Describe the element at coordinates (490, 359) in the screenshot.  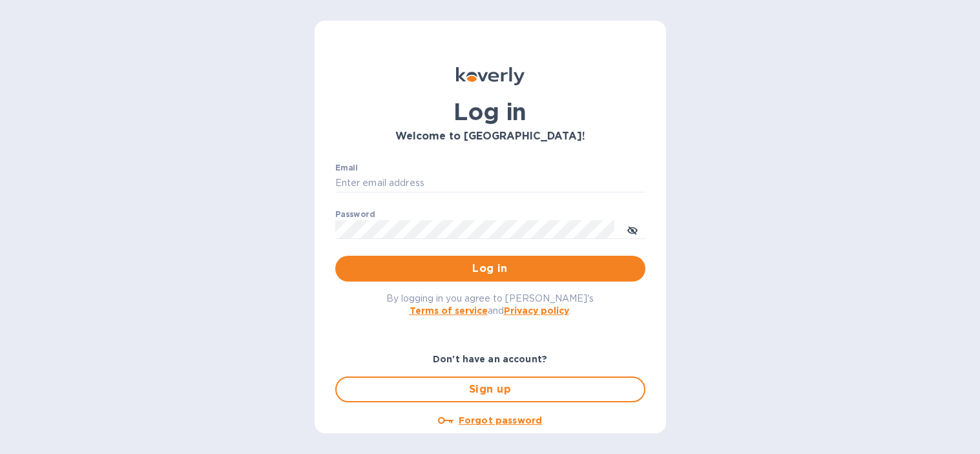
I see `b: Don't have an account?` at that location.